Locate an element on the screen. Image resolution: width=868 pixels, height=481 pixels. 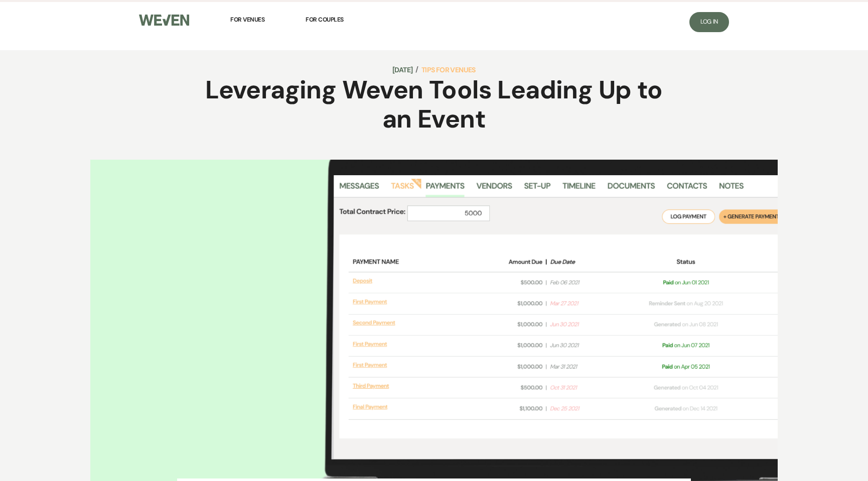
span: For Venues is located at coordinates (247, 20).